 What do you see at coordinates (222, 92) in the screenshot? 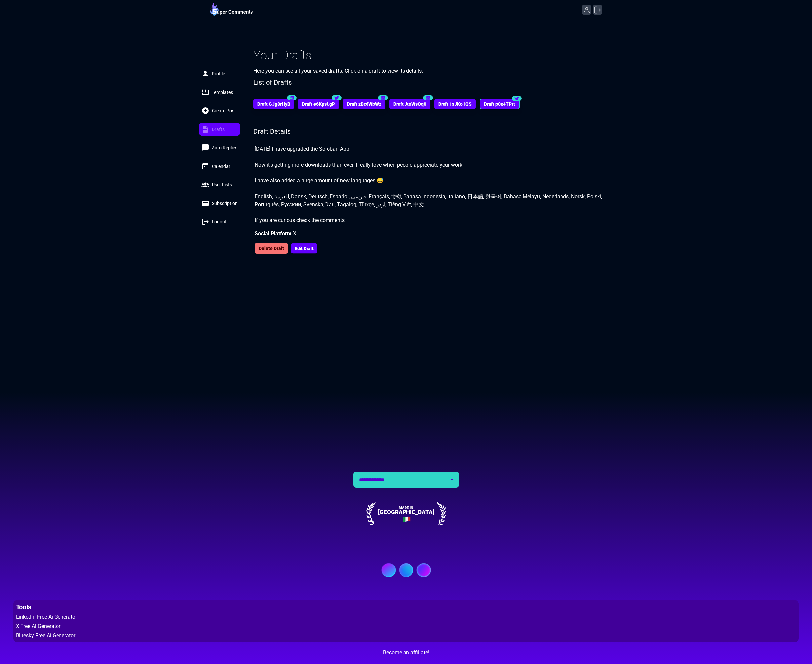
I see `span: Templates` at bounding box center [222, 92].